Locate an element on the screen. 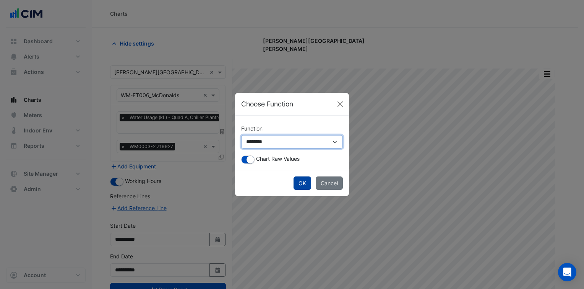  button: Close is located at coordinates (340, 104).